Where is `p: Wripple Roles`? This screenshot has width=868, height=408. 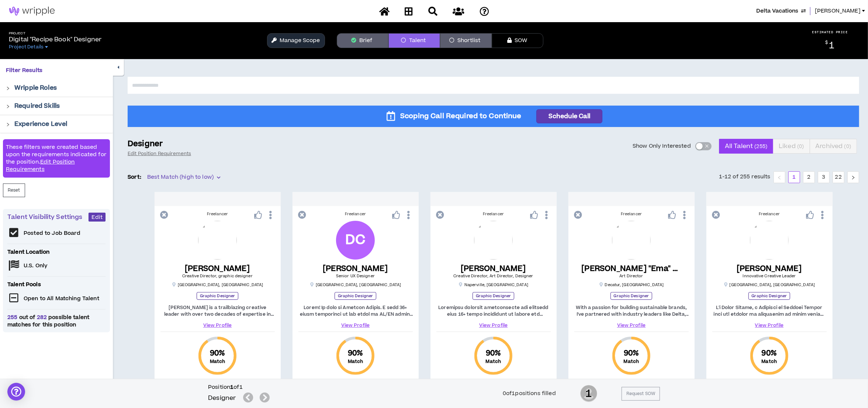 p: Wripple Roles is located at coordinates (36, 88).